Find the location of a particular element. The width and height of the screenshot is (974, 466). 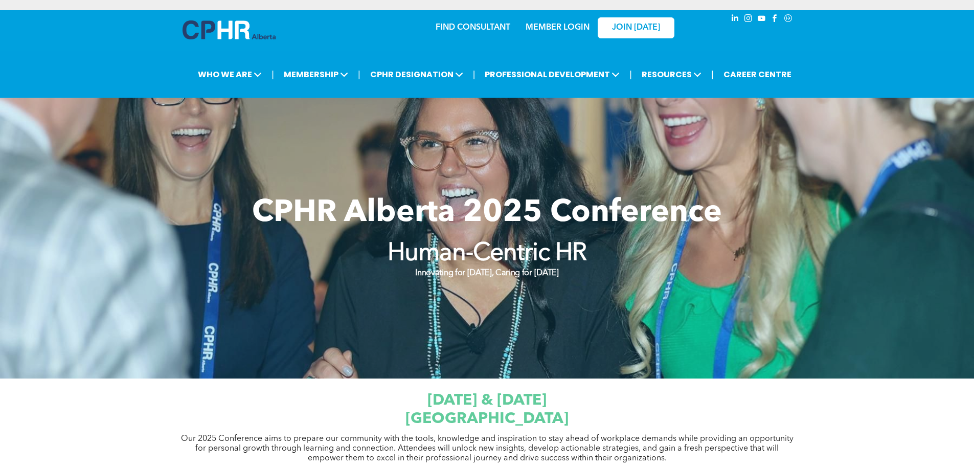

a: Social network is located at coordinates (788, 19).